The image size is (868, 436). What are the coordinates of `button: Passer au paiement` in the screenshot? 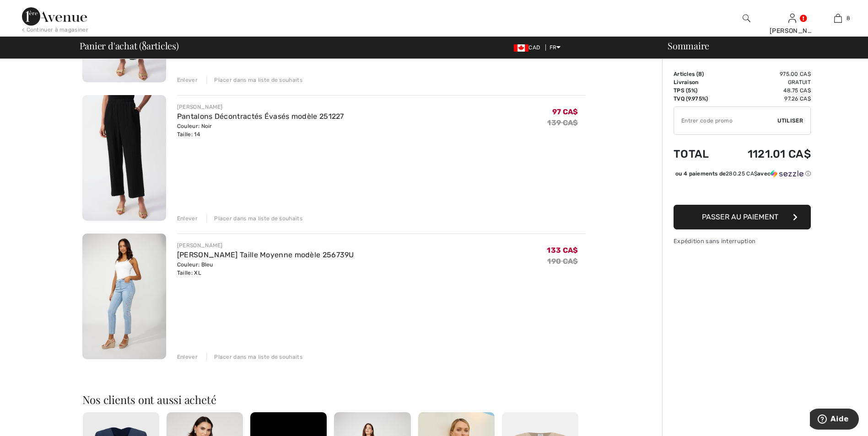 It's located at (743, 217).